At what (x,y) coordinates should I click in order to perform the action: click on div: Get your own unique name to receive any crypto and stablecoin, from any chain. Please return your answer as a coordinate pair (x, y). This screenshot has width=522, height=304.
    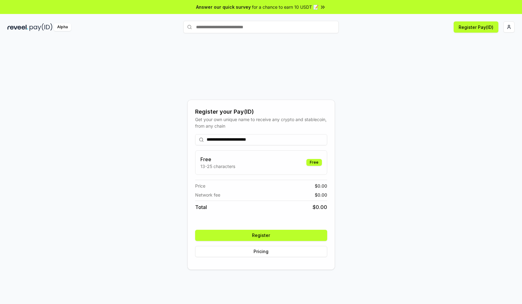
    Looking at the image, I should click on (261, 123).